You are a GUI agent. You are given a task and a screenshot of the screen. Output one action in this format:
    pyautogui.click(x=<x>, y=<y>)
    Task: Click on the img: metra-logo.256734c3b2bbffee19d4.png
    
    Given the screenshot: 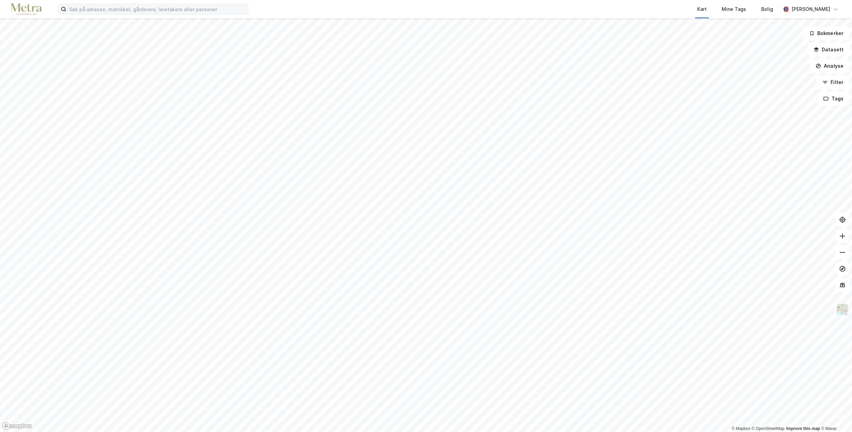 What is the action you would take?
    pyautogui.click(x=26, y=9)
    